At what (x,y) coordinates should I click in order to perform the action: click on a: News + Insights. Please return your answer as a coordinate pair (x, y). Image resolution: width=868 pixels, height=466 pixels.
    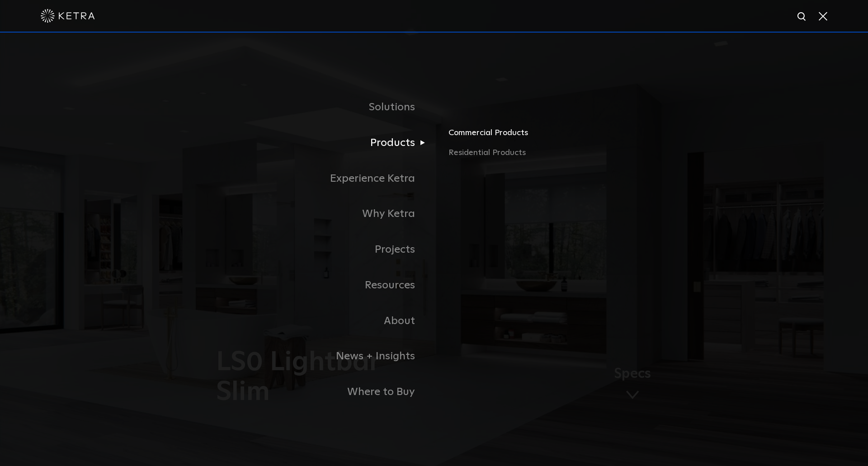
    Looking at the image, I should click on (321, 357).